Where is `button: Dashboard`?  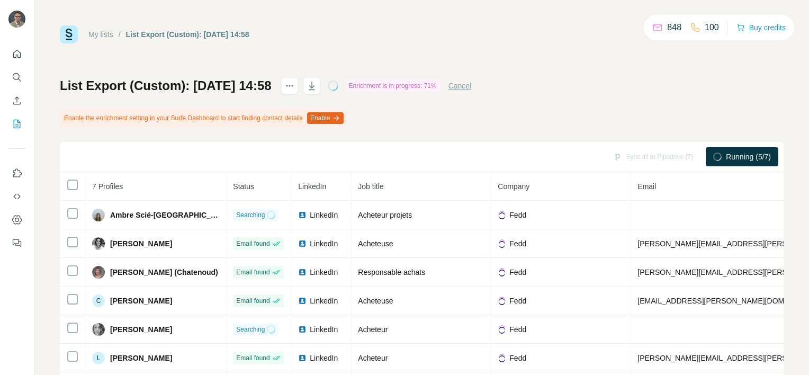 button: Dashboard is located at coordinates (17, 220).